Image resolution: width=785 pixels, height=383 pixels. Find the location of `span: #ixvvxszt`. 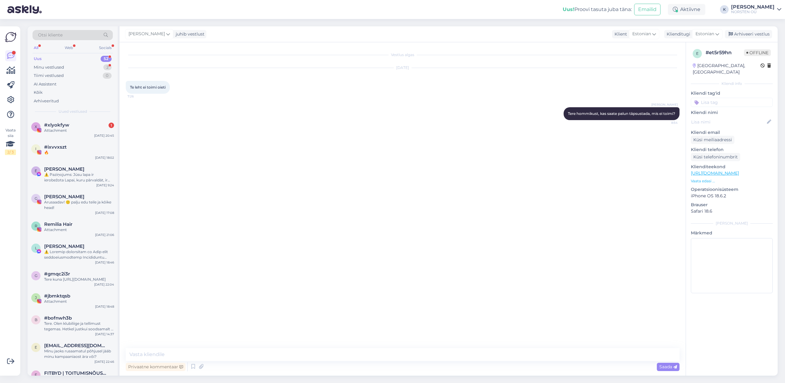

span: #ixvvxszt is located at coordinates (55, 147).